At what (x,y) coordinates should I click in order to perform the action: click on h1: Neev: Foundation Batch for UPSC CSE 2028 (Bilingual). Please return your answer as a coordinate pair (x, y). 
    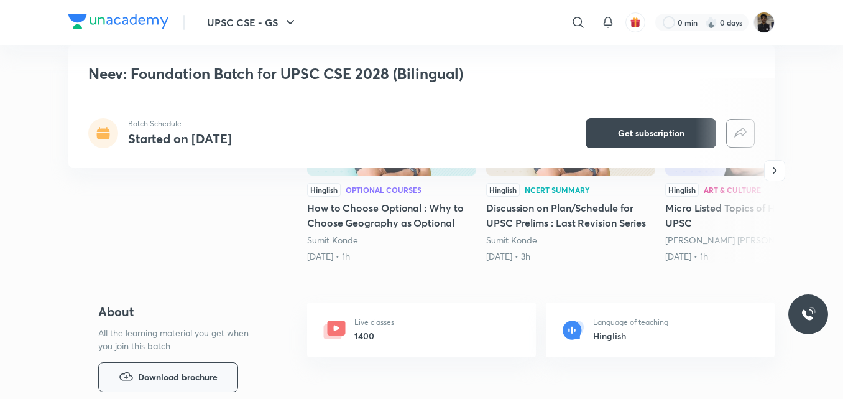
    Looking at the image, I should click on (332, 73).